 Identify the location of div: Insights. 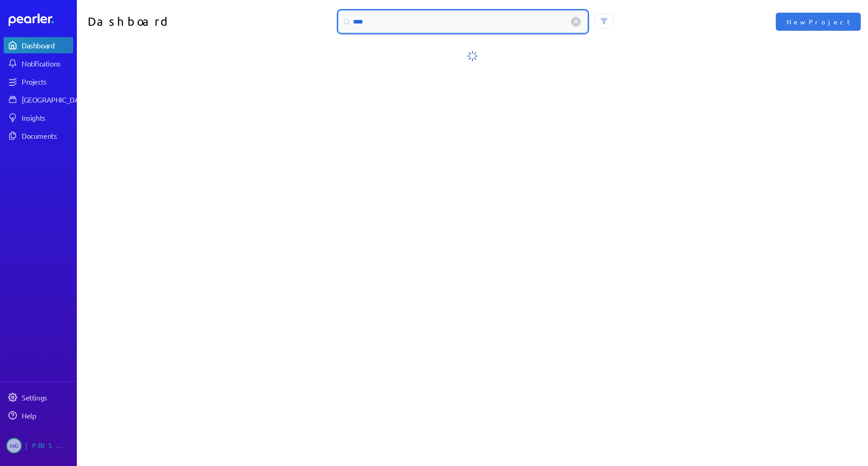
(47, 118).